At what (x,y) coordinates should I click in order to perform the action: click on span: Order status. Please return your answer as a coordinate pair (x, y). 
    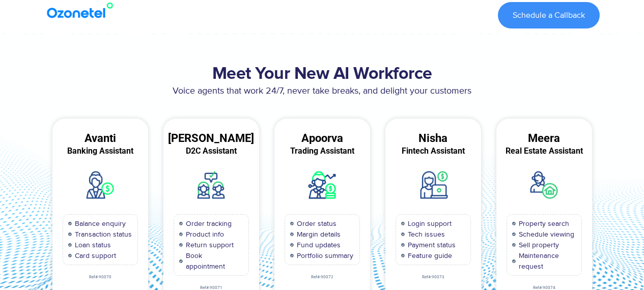
    Looking at the image, I should click on (315, 224).